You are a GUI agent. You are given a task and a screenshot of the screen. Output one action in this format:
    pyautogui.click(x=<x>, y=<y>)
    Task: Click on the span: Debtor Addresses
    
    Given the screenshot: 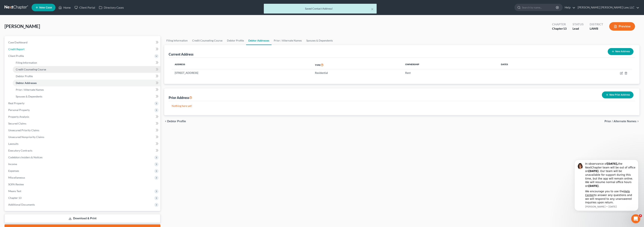 What is the action you would take?
    pyautogui.click(x=26, y=83)
    